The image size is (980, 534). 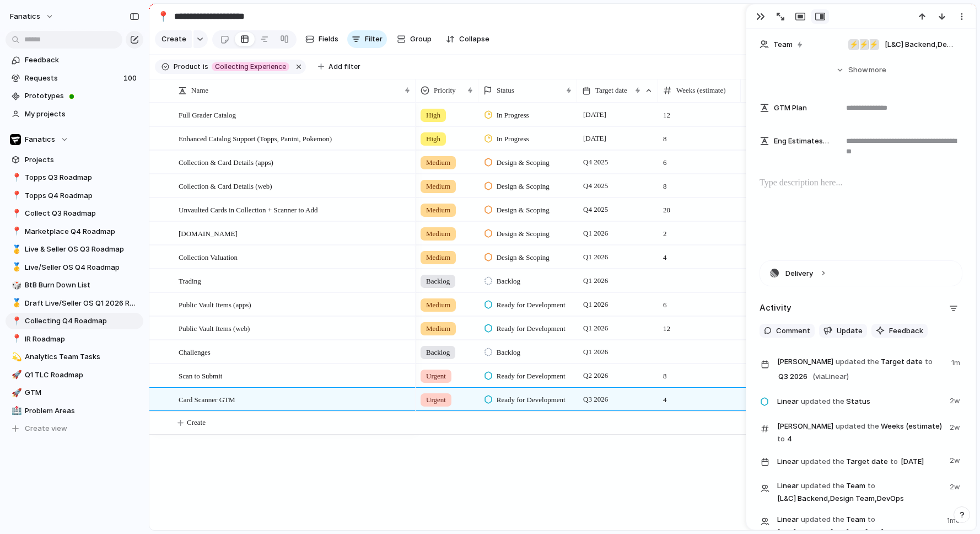 What do you see at coordinates (75, 267) in the screenshot?
I see `div: 🥇Live/Seller OS Q4 Roadmap` at bounding box center [75, 267].